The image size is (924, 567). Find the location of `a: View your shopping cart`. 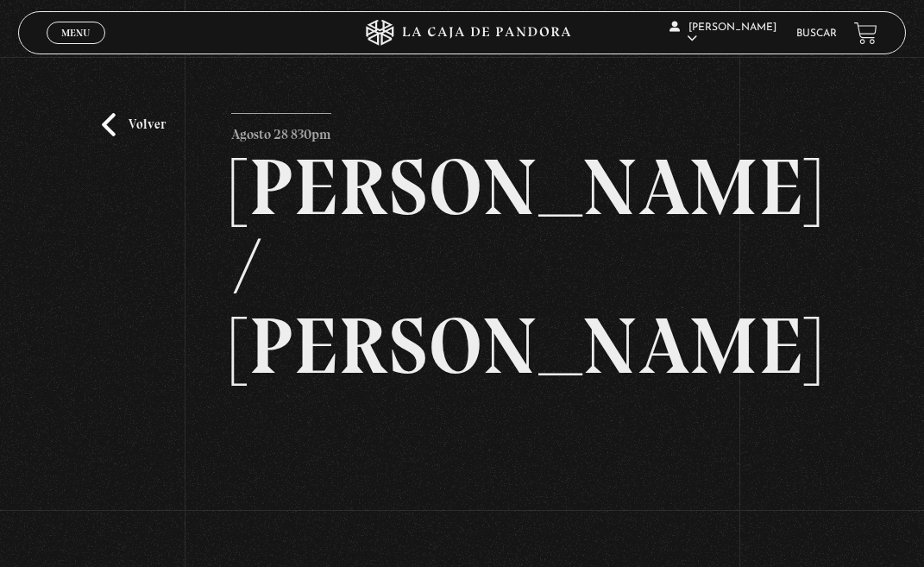

a: View your shopping cart is located at coordinates (865, 32).